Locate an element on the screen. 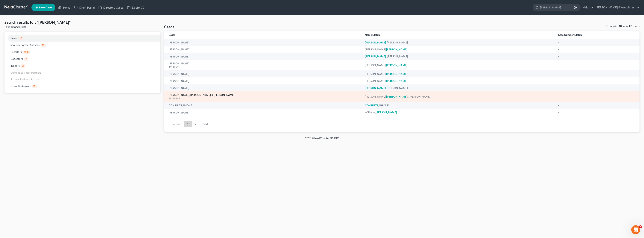 This screenshot has width=644, height=238. em: CONSULTS is located at coordinates (372, 105).